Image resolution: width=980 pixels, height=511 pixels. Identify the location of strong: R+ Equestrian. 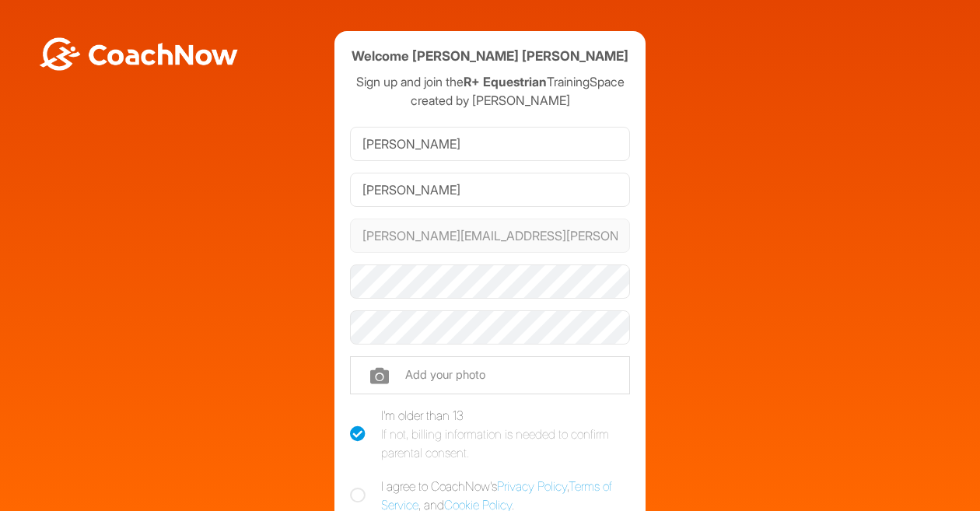
(505, 82).